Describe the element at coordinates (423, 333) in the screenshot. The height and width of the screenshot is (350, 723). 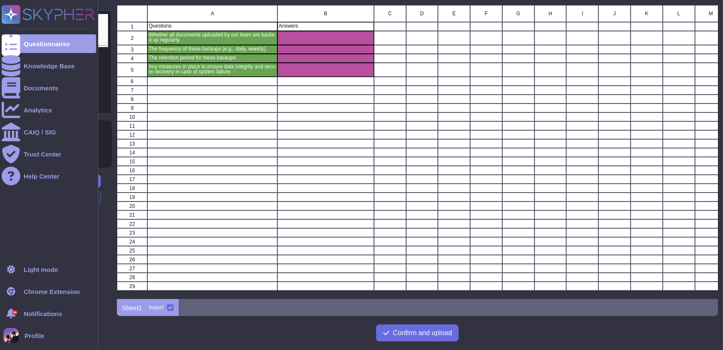
I see `span: Confirm and upload` at that location.